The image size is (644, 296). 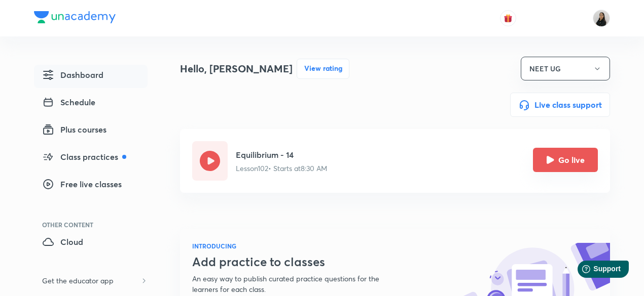 What do you see at coordinates (91, 131) in the screenshot?
I see `a: Plus courses` at bounding box center [91, 131].